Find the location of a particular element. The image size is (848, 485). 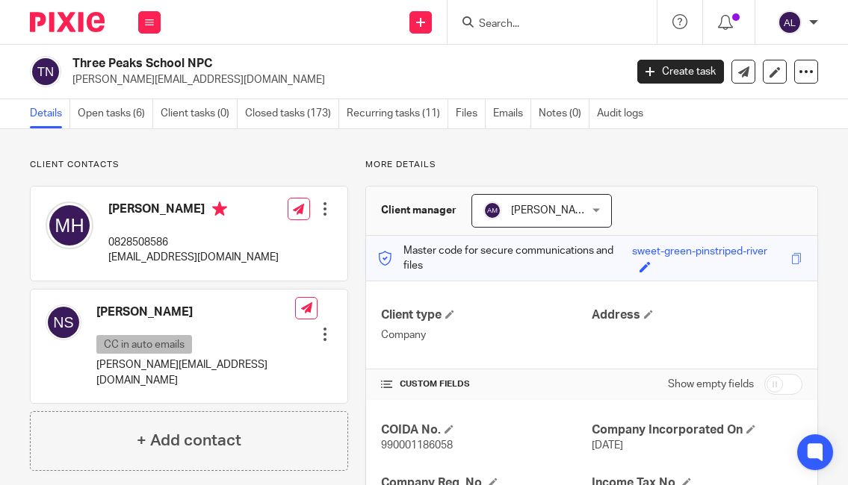

p: 0828508586 is located at coordinates (193, 243).